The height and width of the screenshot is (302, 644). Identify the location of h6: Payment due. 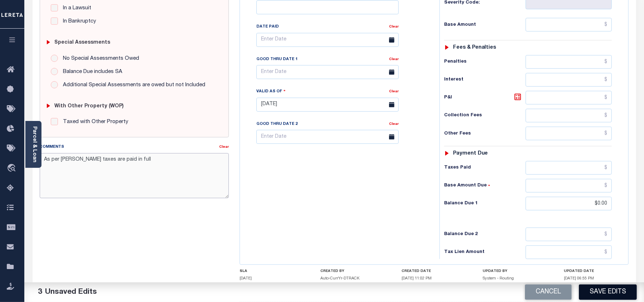
(470, 154).